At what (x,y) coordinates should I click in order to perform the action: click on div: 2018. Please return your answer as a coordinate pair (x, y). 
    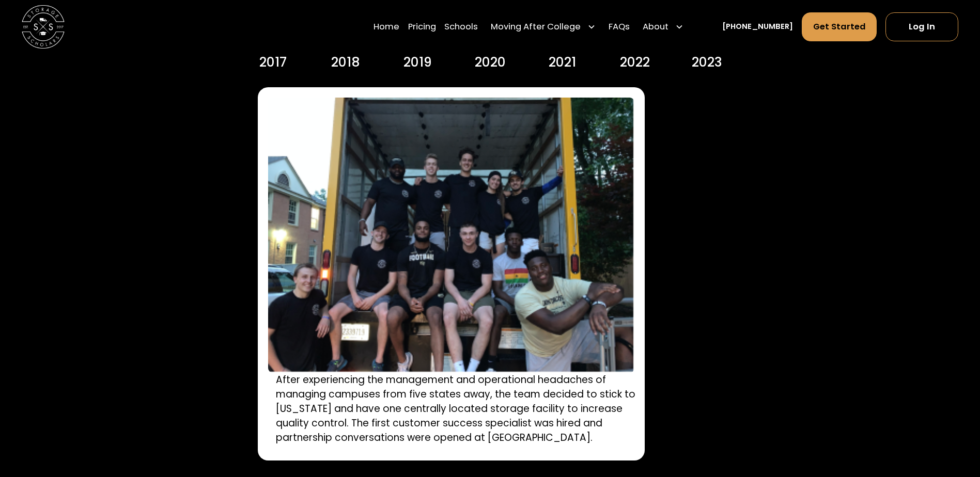
    Looking at the image, I should click on (345, 62).